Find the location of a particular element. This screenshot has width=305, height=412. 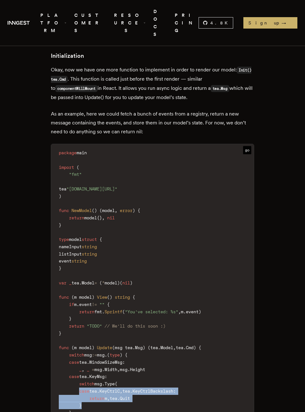

button: RESOURCES is located at coordinates (129, 23).